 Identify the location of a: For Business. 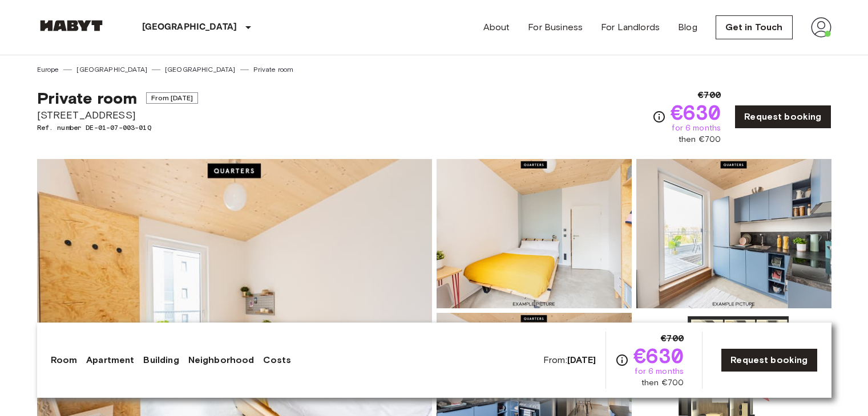
(555, 27).